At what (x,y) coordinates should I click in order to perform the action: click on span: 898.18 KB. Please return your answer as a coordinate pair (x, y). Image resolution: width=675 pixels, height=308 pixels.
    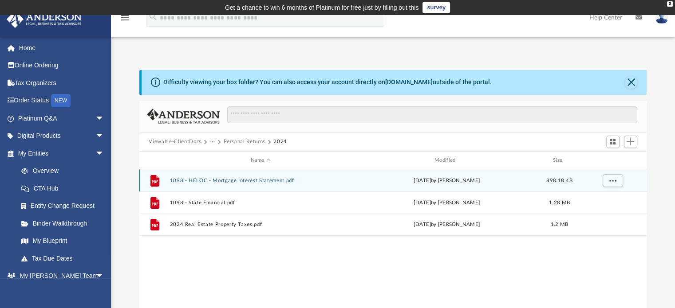
    Looking at the image, I should click on (559, 181).